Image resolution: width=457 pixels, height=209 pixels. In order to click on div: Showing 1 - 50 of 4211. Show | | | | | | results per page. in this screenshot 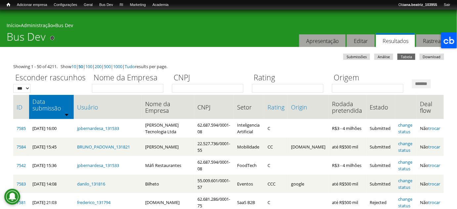, I will do `click(229, 66)`.